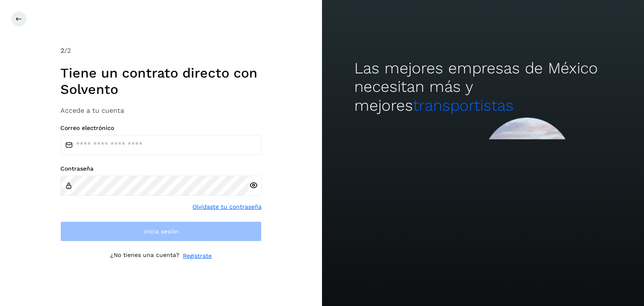 Image resolution: width=644 pixels, height=306 pixels. Describe the element at coordinates (161, 128) in the screenshot. I see `label: Correo electrónico` at that location.